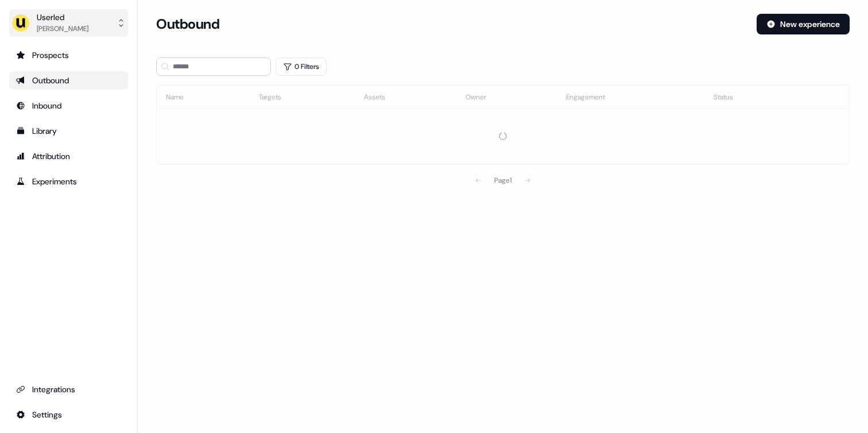  What do you see at coordinates (68, 81) in the screenshot?
I see `a: Go to outbound experience` at bounding box center [68, 81].